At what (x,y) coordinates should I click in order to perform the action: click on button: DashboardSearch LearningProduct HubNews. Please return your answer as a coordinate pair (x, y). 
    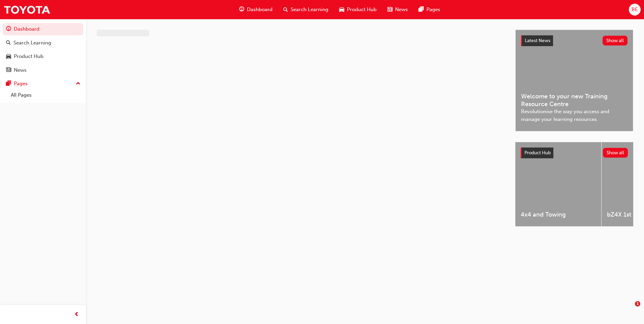
    Looking at the image, I should click on (43, 49).